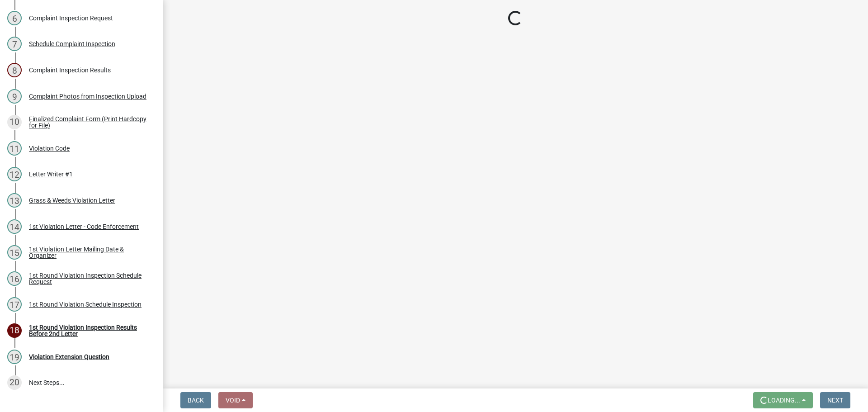 This screenshot has width=868, height=412. I want to click on div: 12, so click(15, 174).